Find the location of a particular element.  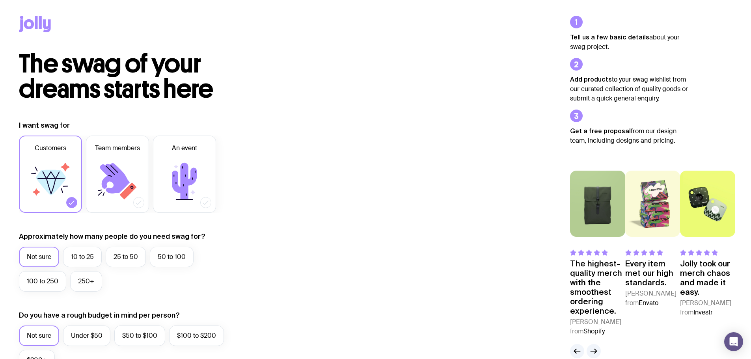

span: An event is located at coordinates (184, 148).